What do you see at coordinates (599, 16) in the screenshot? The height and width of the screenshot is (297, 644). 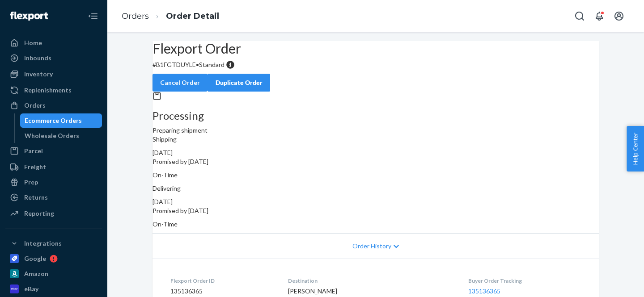 I see `button: Open notifications` at bounding box center [599, 16].